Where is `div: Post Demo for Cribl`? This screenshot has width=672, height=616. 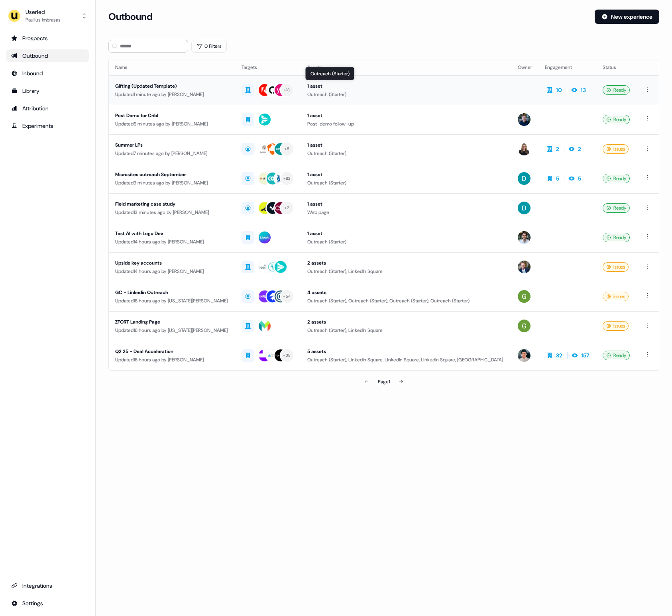 div: Post Demo for Cribl is located at coordinates (172, 116).